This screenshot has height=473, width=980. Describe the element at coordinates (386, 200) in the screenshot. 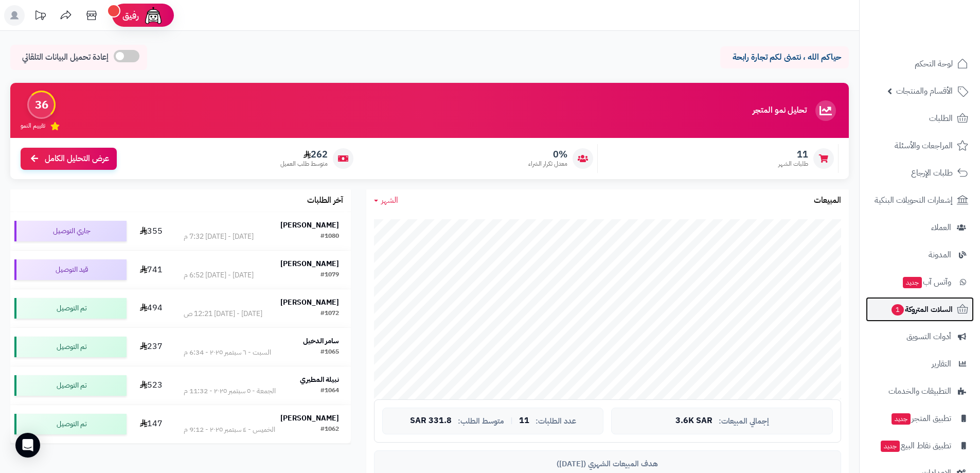

I see `a: الشهر` at that location.